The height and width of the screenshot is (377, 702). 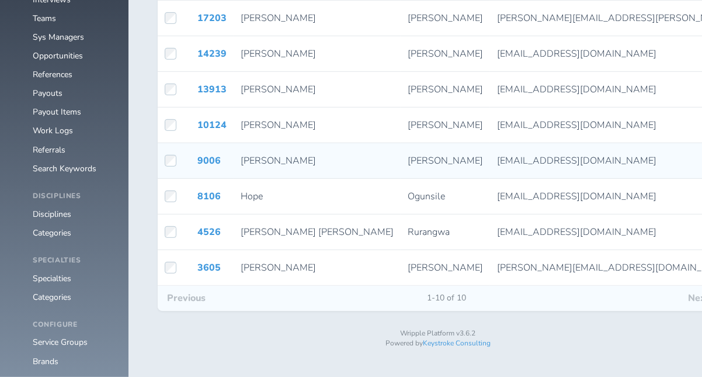 What do you see at coordinates (209, 161) in the screenshot?
I see `a: 9006` at bounding box center [209, 161].